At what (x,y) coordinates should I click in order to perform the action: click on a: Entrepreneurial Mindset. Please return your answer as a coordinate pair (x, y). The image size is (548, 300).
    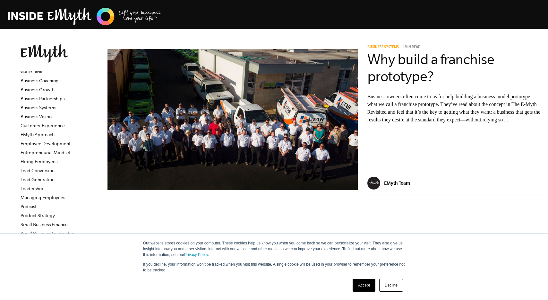
    Looking at the image, I should click on (46, 152).